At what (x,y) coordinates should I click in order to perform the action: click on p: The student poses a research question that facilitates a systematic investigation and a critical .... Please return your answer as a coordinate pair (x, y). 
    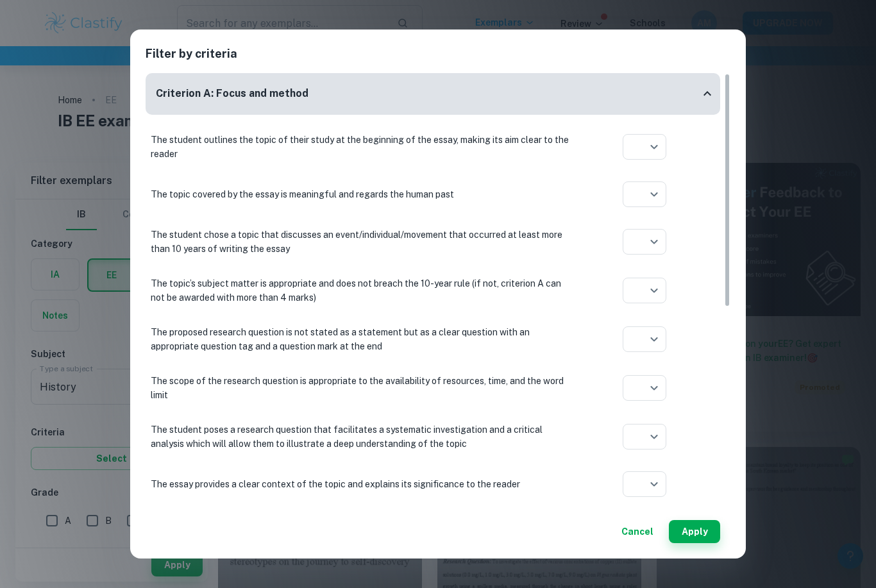
    Looking at the image, I should click on (363, 436).